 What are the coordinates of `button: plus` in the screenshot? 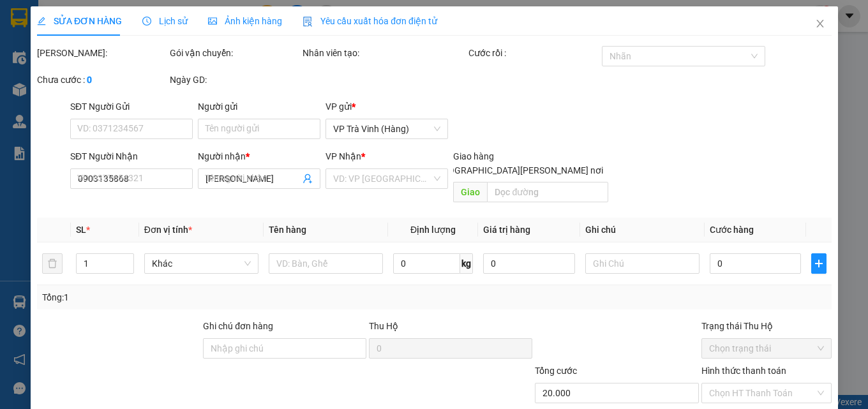 It's located at (818, 264).